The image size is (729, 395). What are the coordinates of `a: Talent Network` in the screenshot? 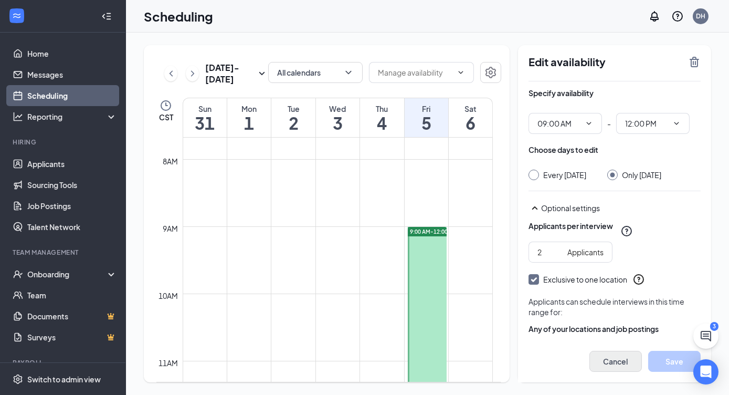 It's located at (72, 227).